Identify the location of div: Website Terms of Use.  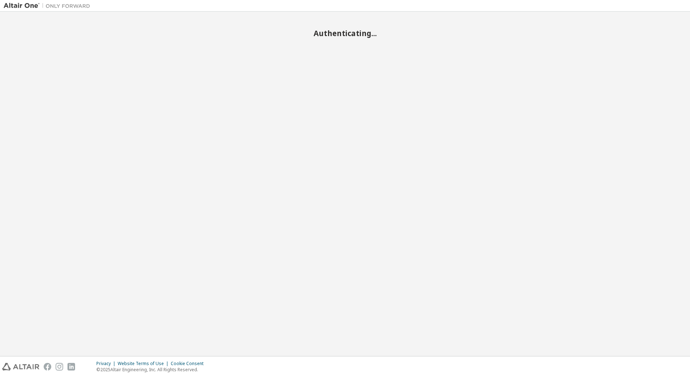
(144, 363).